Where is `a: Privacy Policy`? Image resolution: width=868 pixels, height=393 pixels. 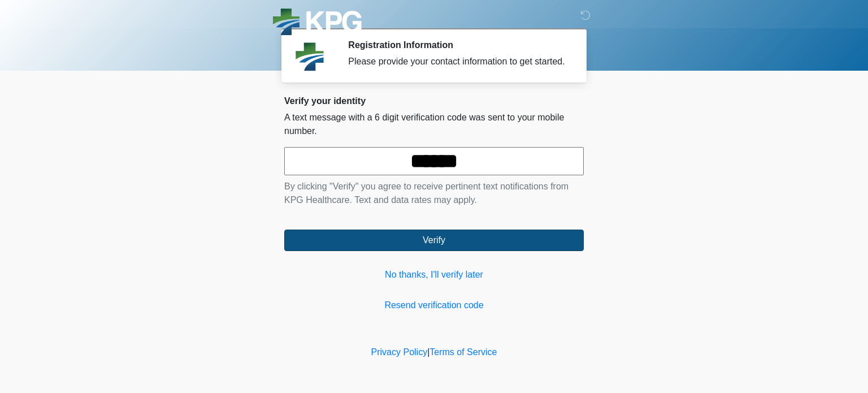 a: Privacy Policy is located at coordinates (399, 351).